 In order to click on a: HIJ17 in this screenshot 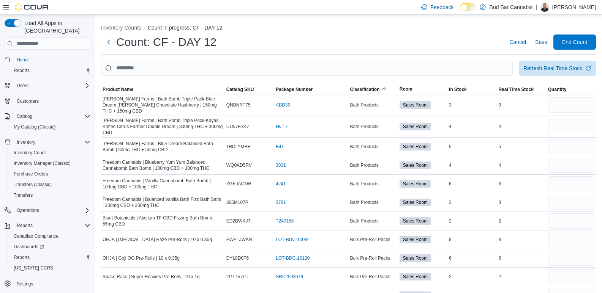, I will do `click(281, 127)`.